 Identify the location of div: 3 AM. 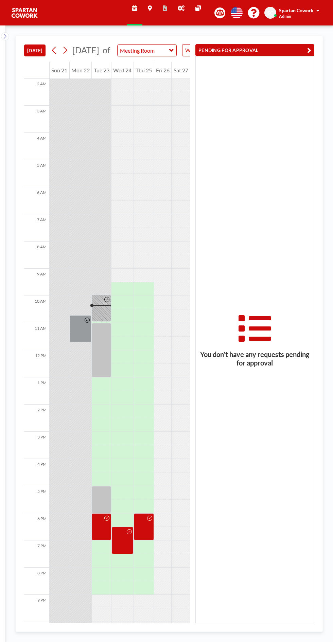
(37, 119).